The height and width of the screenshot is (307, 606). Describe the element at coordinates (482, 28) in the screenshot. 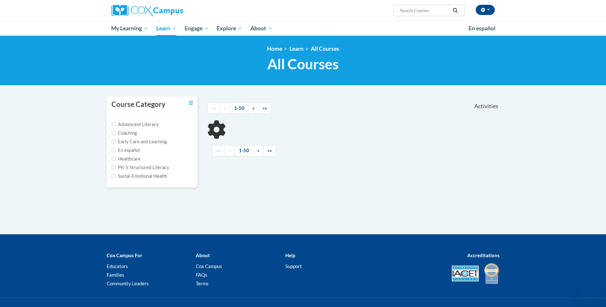

I see `span: En español` at that location.